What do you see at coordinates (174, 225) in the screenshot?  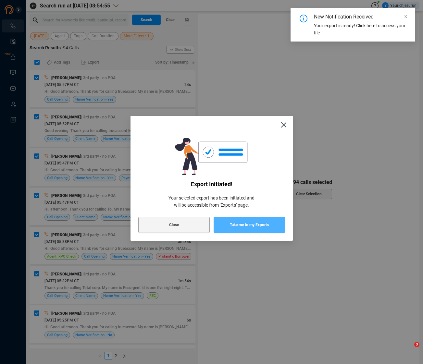 I see `span: Close` at bounding box center [174, 225].